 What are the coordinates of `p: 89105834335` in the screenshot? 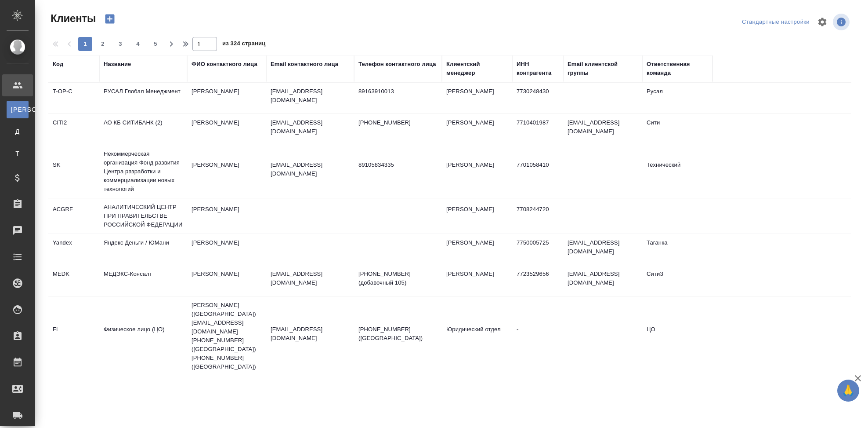 It's located at (398, 165).